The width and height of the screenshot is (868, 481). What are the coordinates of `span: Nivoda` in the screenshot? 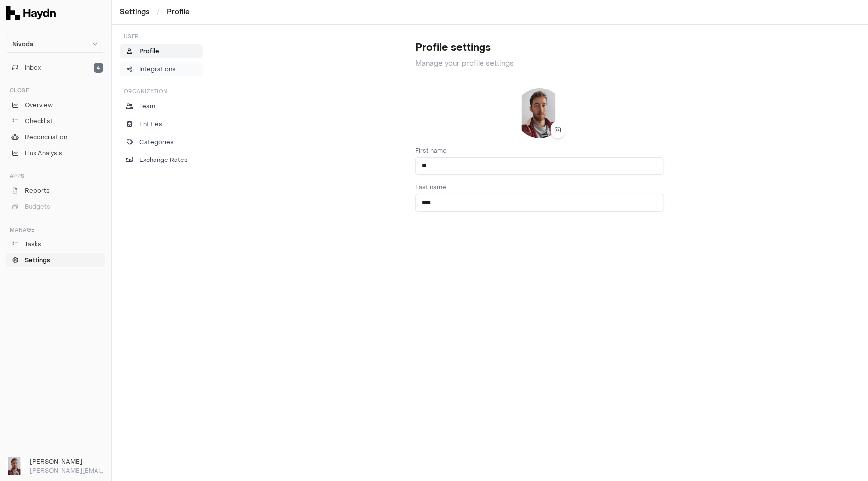 It's located at (23, 44).